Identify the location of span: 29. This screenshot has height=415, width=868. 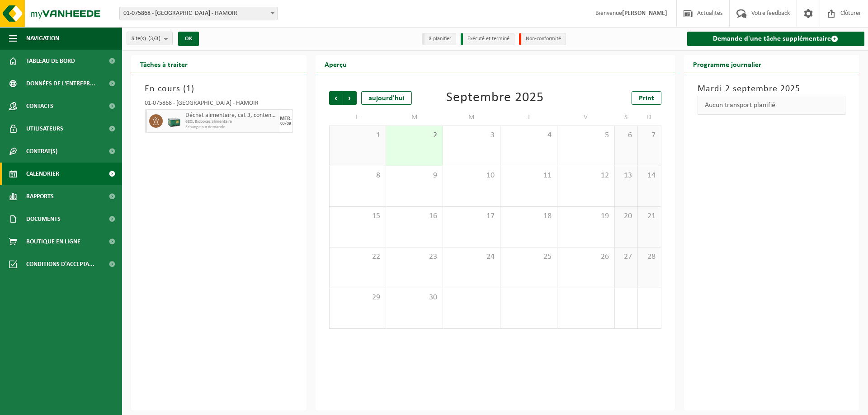
(358, 297).